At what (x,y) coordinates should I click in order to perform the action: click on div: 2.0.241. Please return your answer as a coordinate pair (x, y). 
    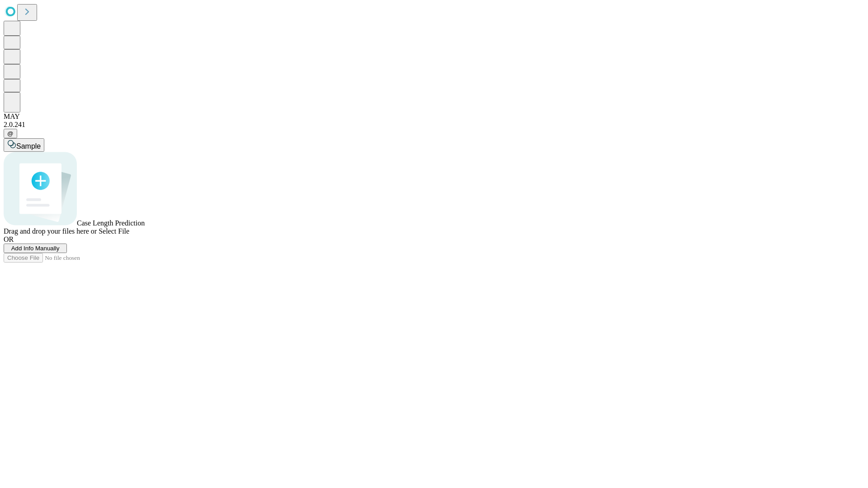
    Looking at the image, I should click on (434, 125).